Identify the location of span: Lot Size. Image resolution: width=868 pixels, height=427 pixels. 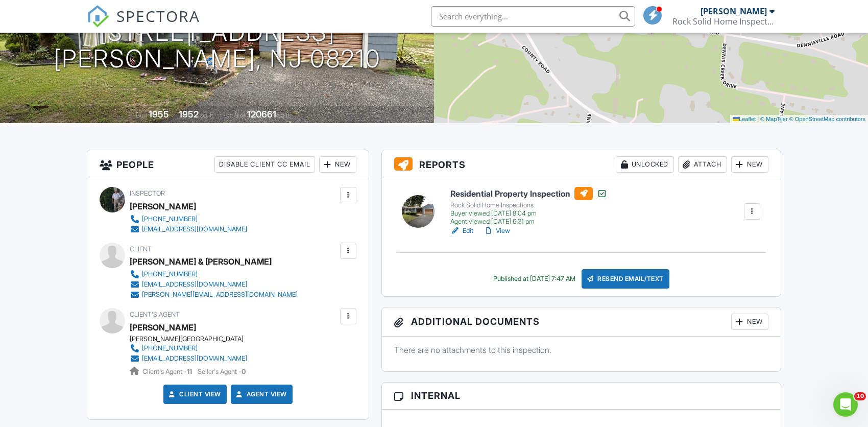
(235, 115).